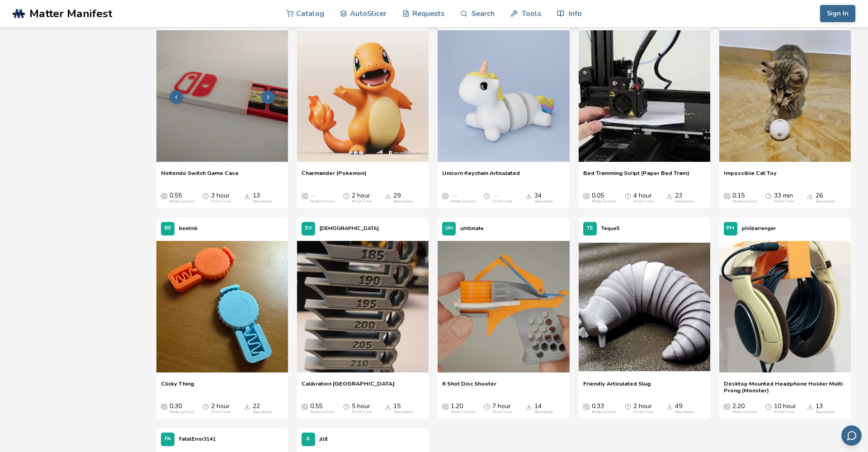 The image size is (868, 452). Describe the element at coordinates (502, 408) in the screenshot. I see `div: 7 hour` at that location.